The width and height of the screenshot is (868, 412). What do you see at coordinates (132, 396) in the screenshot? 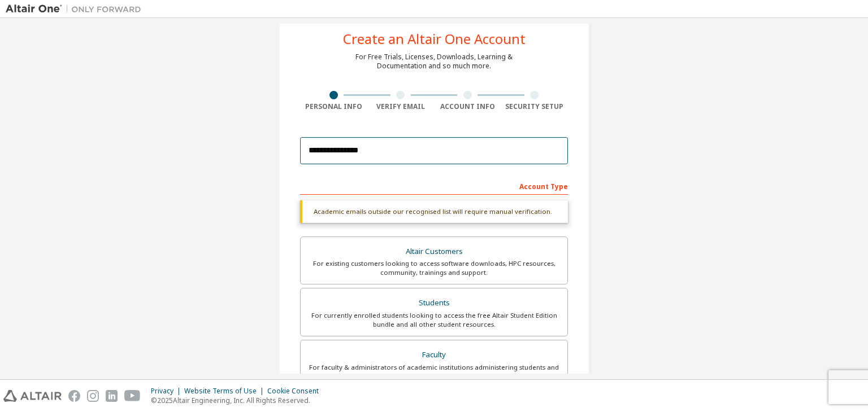
I see `img: youtube.svg` at bounding box center [132, 396].